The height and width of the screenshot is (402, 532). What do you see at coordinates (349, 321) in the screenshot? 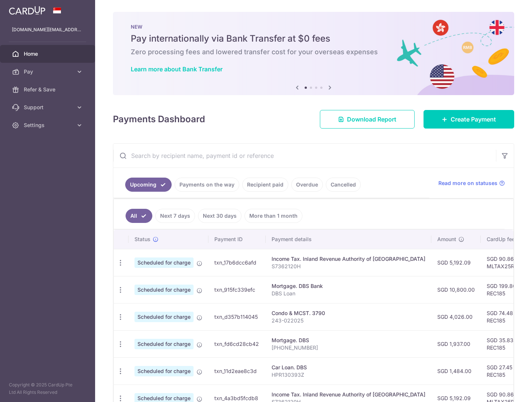
I see `p: 243-022025` at bounding box center [349, 321].